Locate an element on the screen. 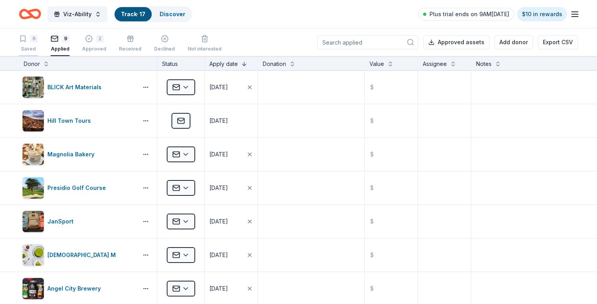  div: Value is located at coordinates (376, 64).